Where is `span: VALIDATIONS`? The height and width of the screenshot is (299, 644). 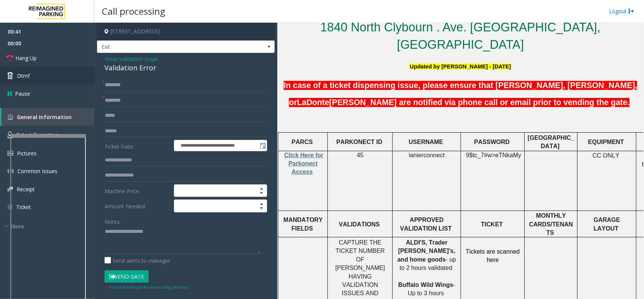
span: VALIDATIONS is located at coordinates (359, 224).